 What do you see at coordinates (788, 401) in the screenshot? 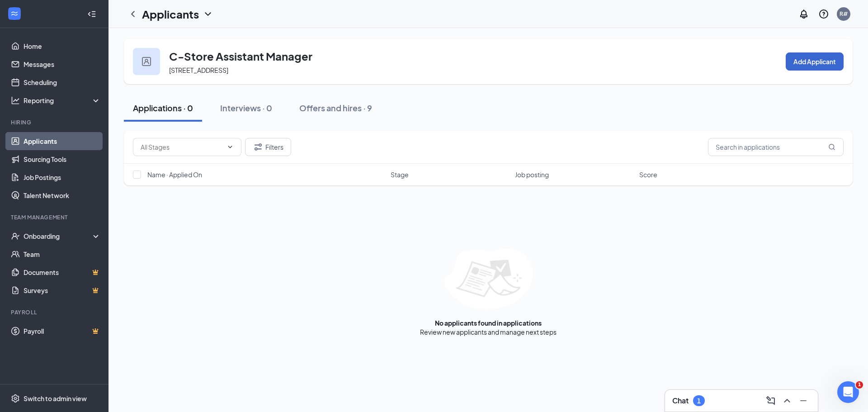
I see `svg: ChevronUp` at bounding box center [788, 401].